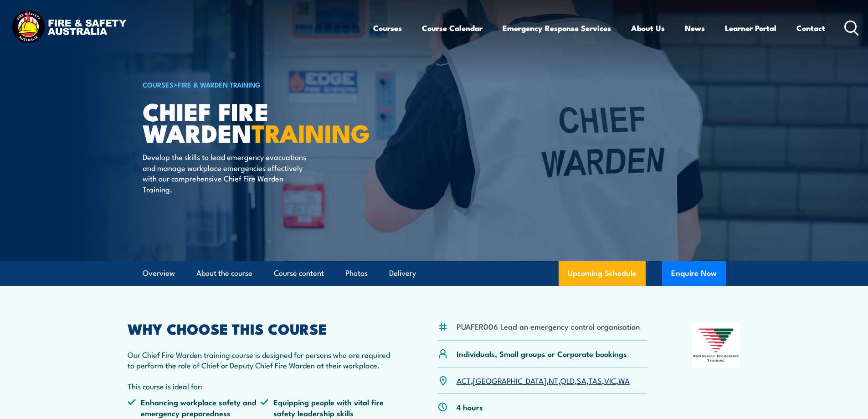 The height and width of the screenshot is (419, 868). Describe the element at coordinates (159, 273) in the screenshot. I see `a: Overview` at that location.